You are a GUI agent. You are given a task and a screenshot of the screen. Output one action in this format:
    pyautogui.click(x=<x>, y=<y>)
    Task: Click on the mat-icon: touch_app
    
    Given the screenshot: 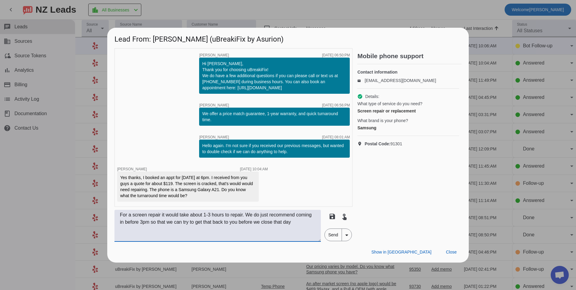 What is the action you would take?
    pyautogui.click(x=344, y=216)
    